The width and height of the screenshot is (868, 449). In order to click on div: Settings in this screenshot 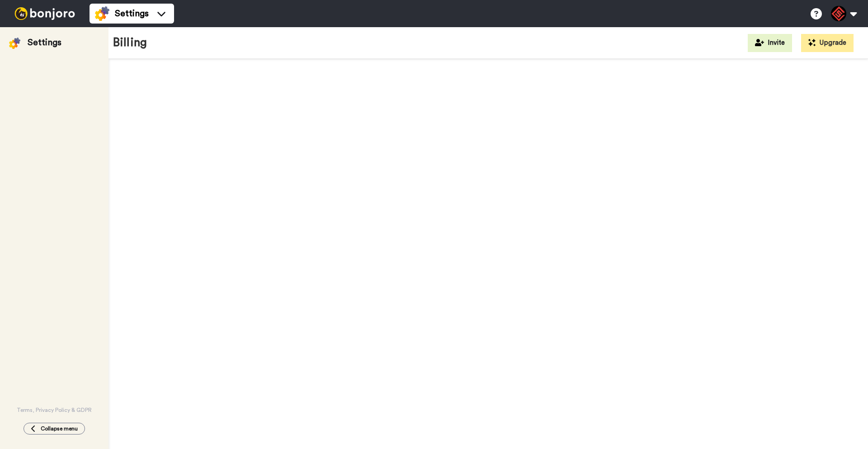, I will do `click(44, 42)`.